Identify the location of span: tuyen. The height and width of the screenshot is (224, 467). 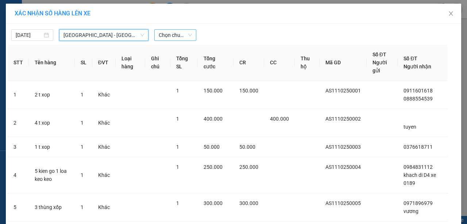
(410, 127).